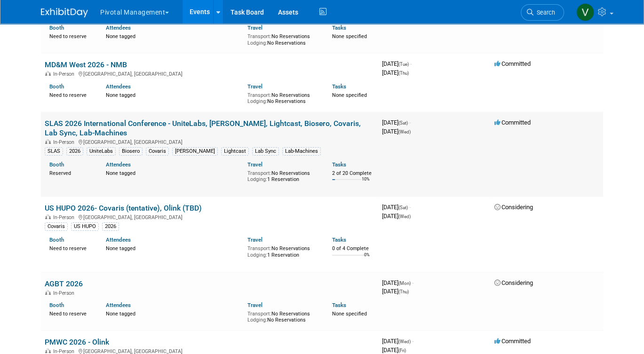  Describe the element at coordinates (403, 350) in the screenshot. I see `span: (Fri)` at that location.